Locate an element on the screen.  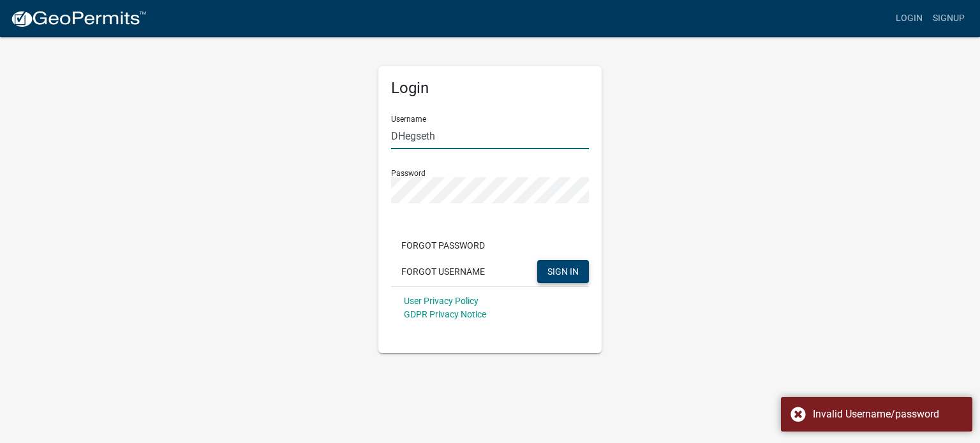
a: GDPR Privacy Notice is located at coordinates (445, 314).